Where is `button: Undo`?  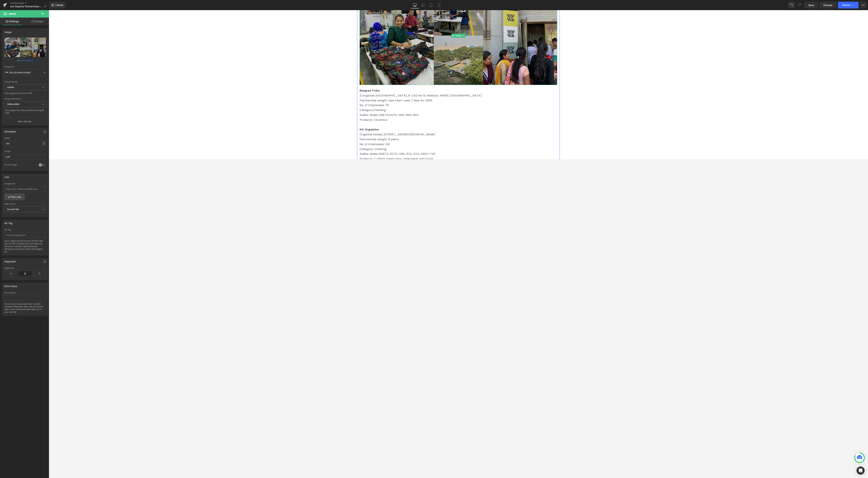
button: Undo is located at coordinates (791, 5).